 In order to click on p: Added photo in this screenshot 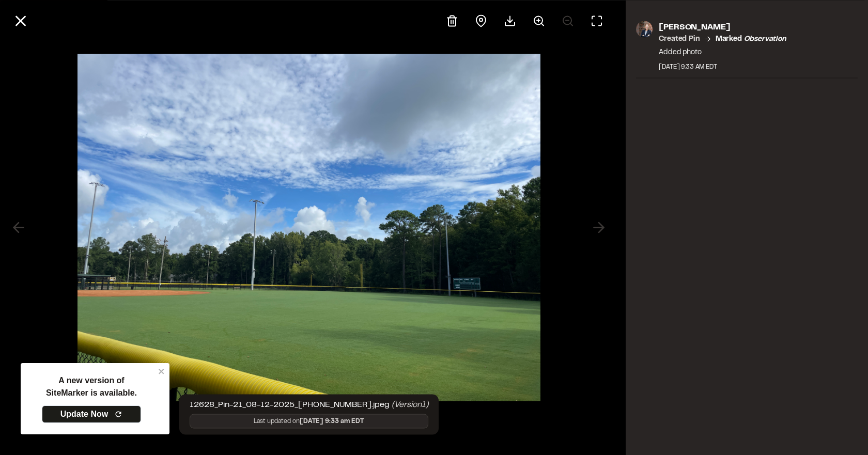, I will do `click(723, 52)`.